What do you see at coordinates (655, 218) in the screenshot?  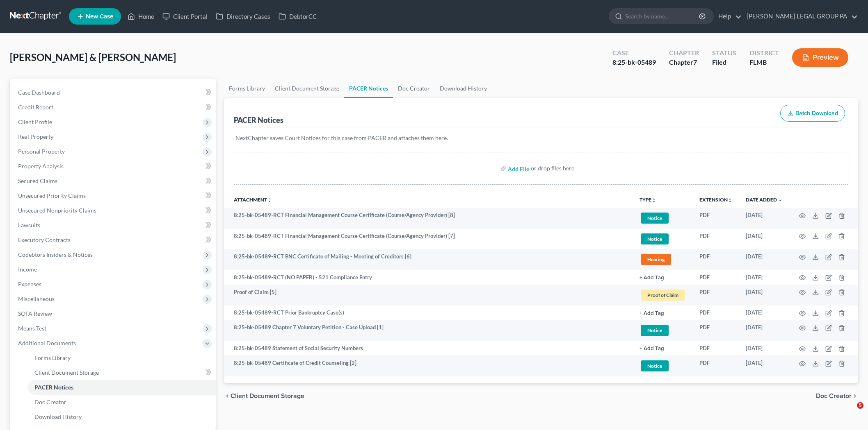 I see `span: Notice` at bounding box center [655, 218].